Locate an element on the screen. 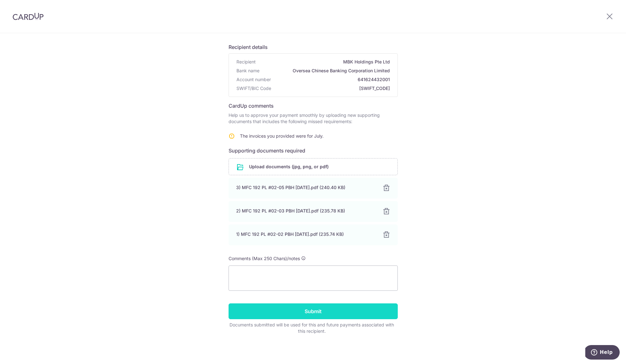 The image size is (626, 364). p: Help us to approve your payment smoothly by uploading new supporting documents that includes the ... is located at coordinates (313, 119).